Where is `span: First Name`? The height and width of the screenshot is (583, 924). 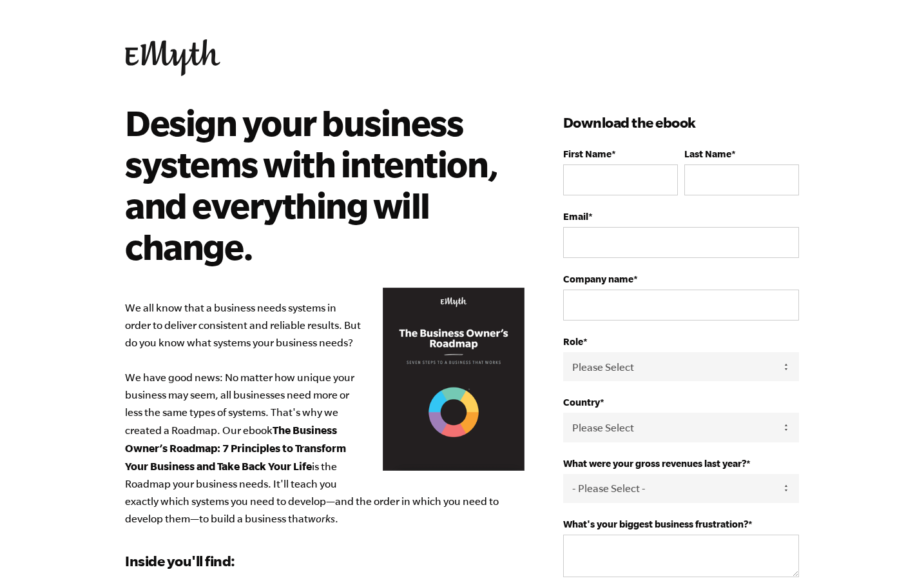
span: First Name is located at coordinates (587, 153).